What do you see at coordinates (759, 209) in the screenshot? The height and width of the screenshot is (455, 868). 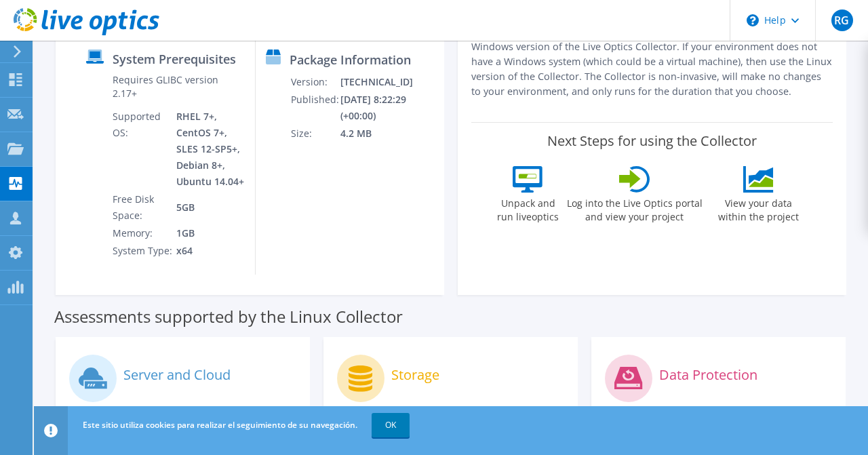 I see `label: View your data within the project` at bounding box center [759, 209].